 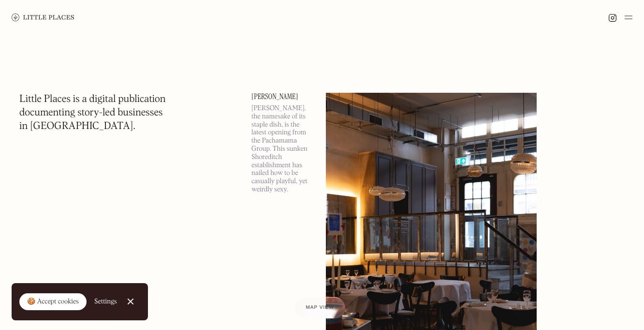 What do you see at coordinates (105, 301) in the screenshot?
I see `div: Settings` at bounding box center [105, 301].